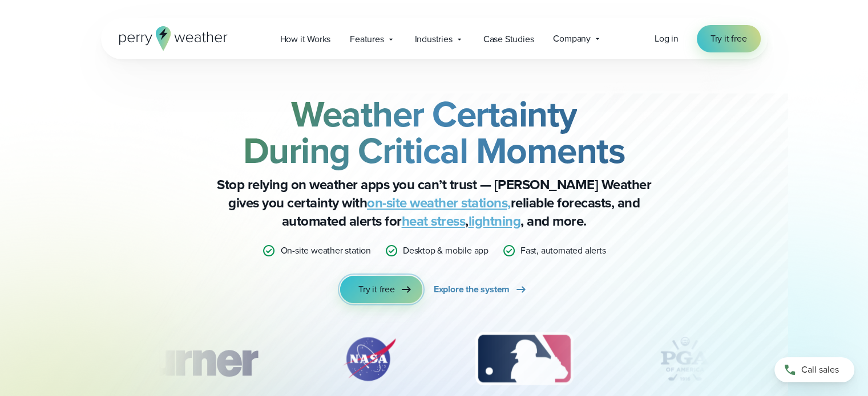 Image resolution: width=868 pixels, height=396 pixels. I want to click on span: How it Works, so click(305, 40).